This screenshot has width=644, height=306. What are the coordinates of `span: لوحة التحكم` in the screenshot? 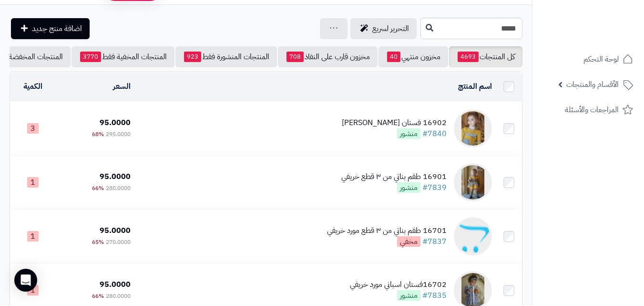 It's located at (601, 59).